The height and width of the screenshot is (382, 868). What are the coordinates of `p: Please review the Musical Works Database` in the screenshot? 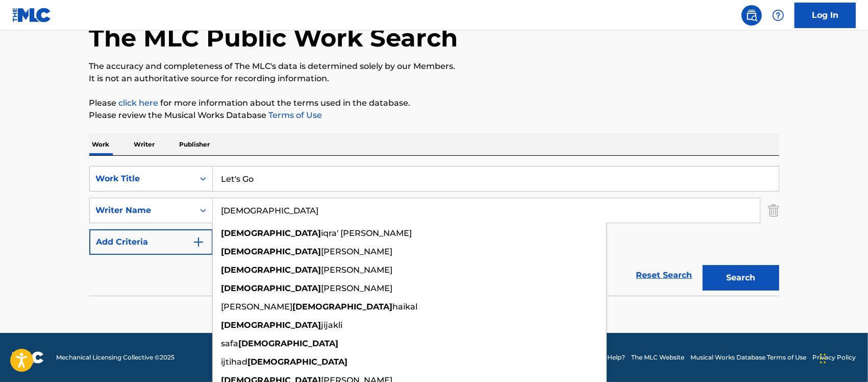 It's located at (434, 115).